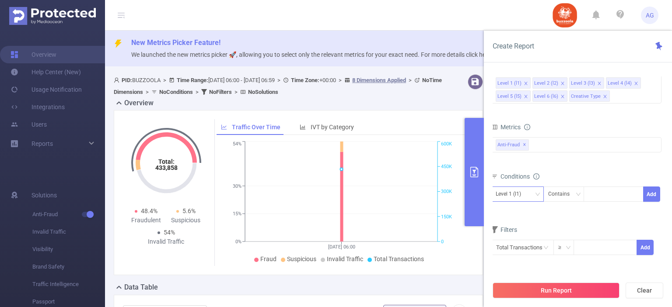 The height and width of the screenshot is (307, 672). What do you see at coordinates (146, 220) in the screenshot?
I see `div: Fraudulent` at bounding box center [146, 220].